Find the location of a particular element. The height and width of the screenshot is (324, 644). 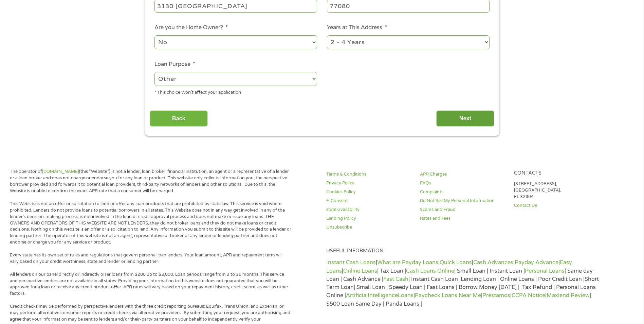

a: Fast Cash is located at coordinates (396, 279).